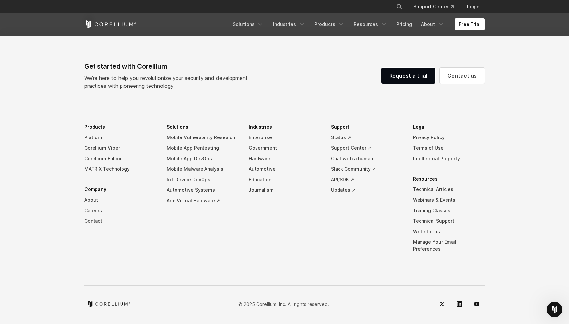  I want to click on a: Corellium Home, so click(110, 24).